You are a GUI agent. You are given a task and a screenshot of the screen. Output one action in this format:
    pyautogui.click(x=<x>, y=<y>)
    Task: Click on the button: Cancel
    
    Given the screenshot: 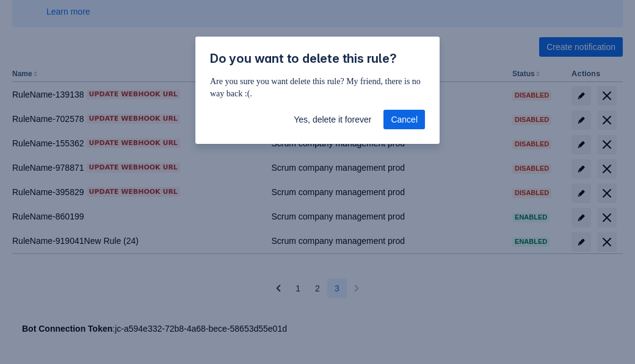 What is the action you would take?
    pyautogui.click(x=404, y=120)
    